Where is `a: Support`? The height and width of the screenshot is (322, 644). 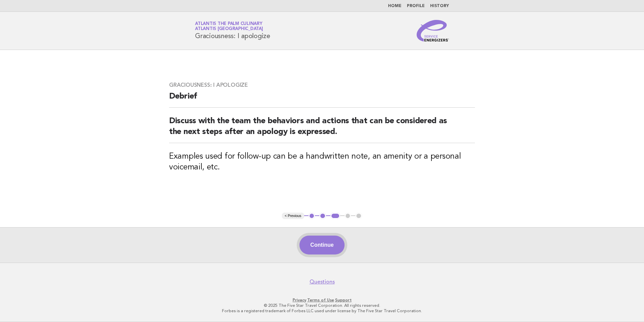
a: Support is located at coordinates (343, 300).